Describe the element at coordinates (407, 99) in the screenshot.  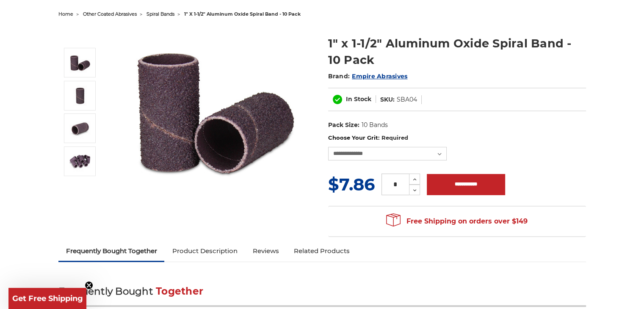
I see `dd: SBA04` at that location.